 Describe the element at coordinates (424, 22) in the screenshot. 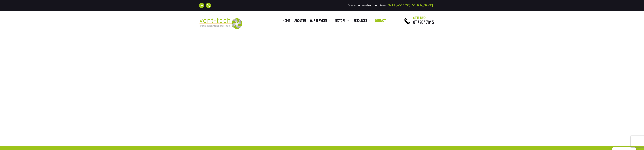

I see `a: 0117 964 7945` at that location.